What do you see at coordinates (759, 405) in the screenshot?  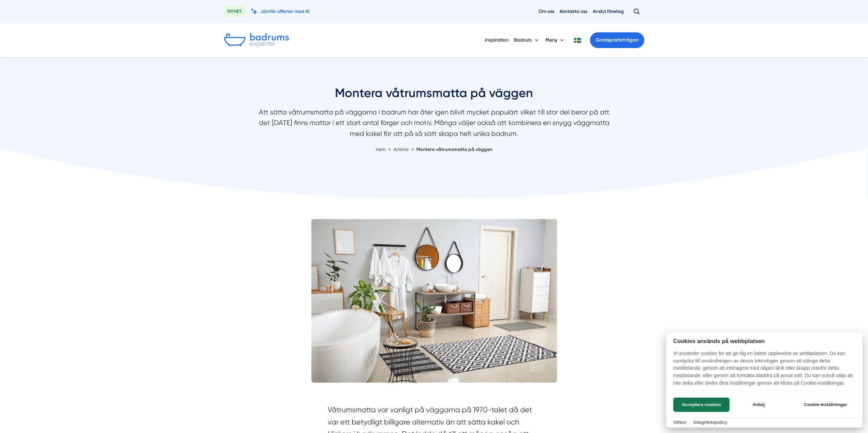 I see `button: Avböj` at bounding box center [759, 405].